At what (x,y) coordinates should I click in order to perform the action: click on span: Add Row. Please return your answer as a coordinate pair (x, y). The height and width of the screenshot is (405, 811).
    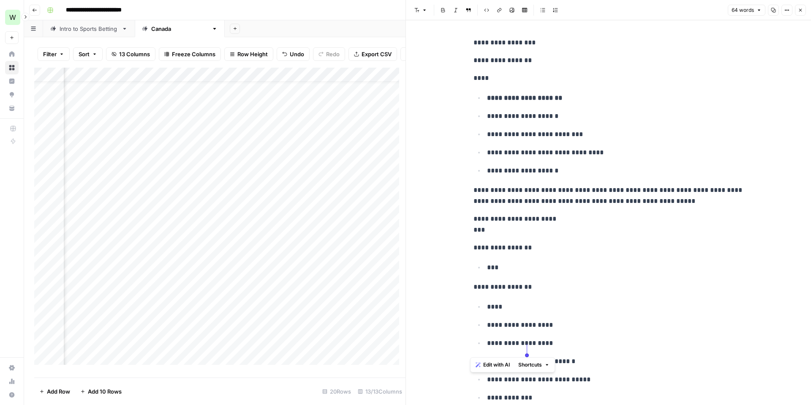
    Looking at the image, I should click on (58, 391).